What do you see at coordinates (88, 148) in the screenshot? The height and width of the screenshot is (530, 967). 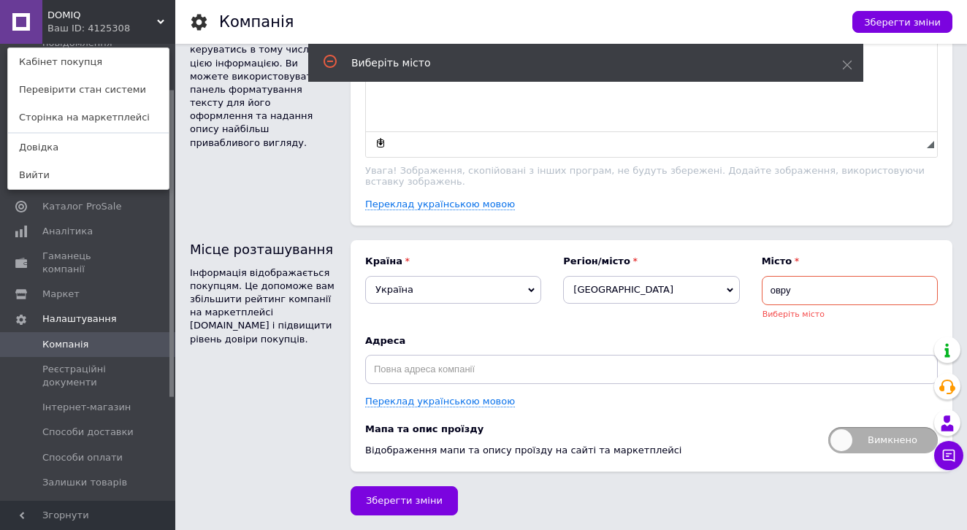 I see `a: Довідка` at bounding box center [88, 148].